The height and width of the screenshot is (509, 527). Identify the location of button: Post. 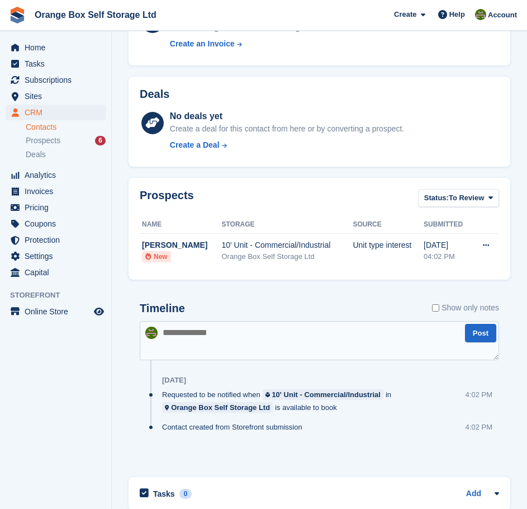
(481, 333).